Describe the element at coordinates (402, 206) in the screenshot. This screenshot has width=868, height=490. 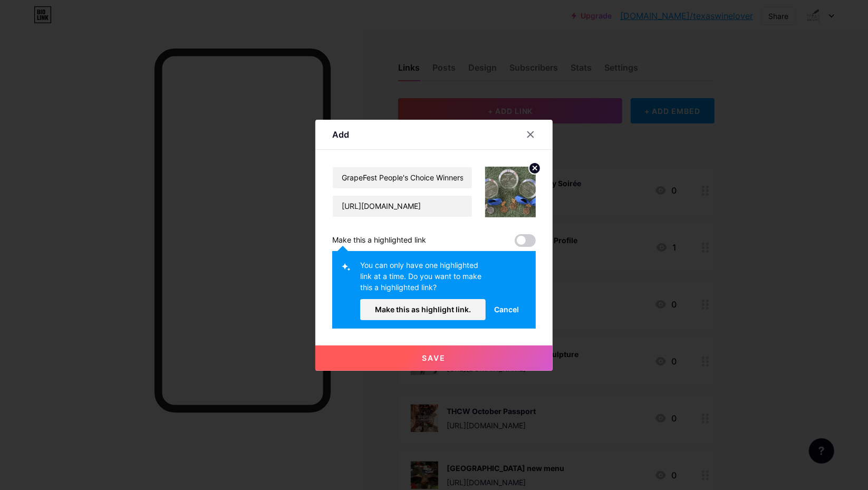
I see `input: URL` at that location.